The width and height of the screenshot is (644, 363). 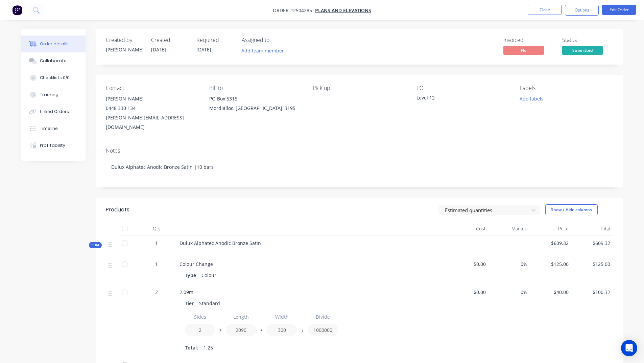 I want to click on button: Profitability, so click(x=53, y=145).